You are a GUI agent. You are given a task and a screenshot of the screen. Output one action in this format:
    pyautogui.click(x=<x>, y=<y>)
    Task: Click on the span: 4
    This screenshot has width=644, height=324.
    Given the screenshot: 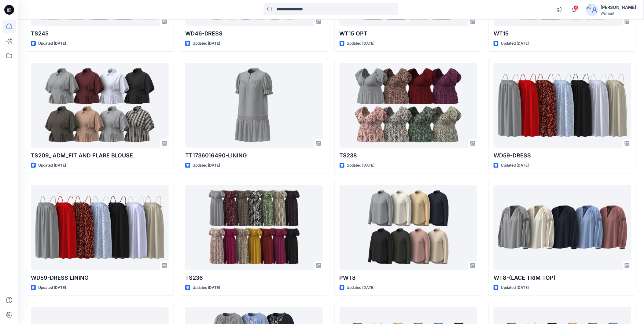 What is the action you would take?
    pyautogui.click(x=576, y=7)
    